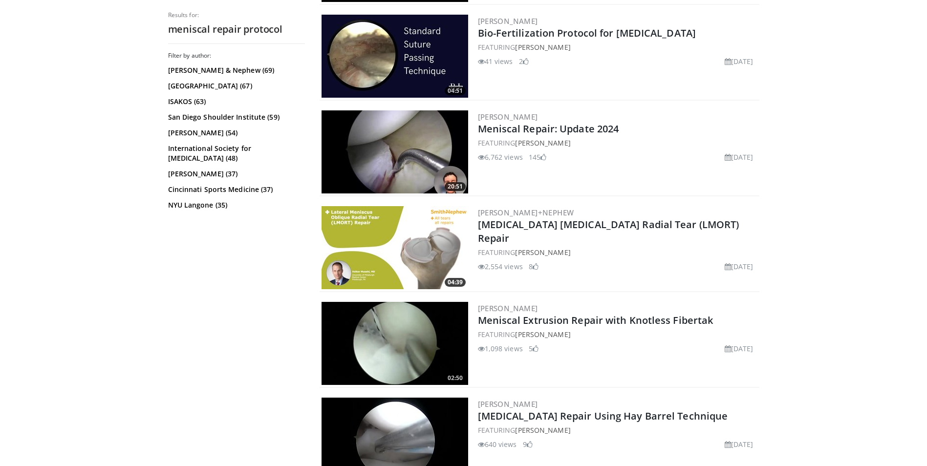  Describe the element at coordinates (236, 15) in the screenshot. I see `p: Results for:` at that location.